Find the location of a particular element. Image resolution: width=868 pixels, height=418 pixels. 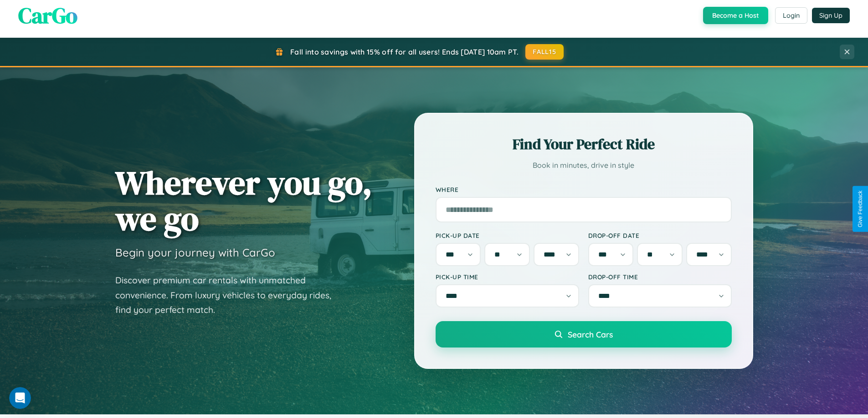

span: CarGo is located at coordinates (48, 15).